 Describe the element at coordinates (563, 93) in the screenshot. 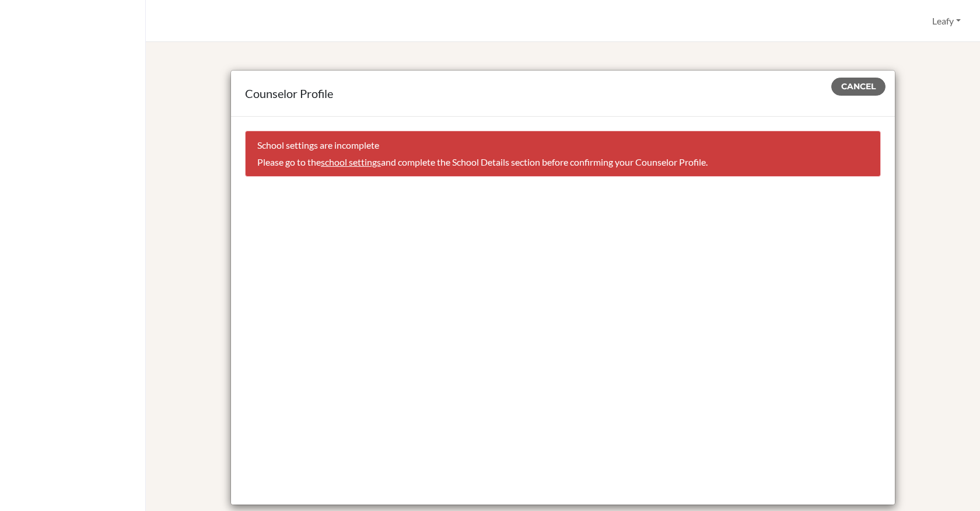

I see `div: Counselor Profile` at that location.